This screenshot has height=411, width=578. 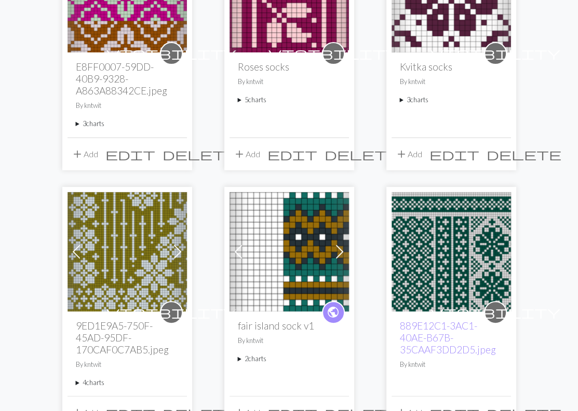 What do you see at coordinates (127, 250) in the screenshot?
I see `a: Flower garland right sock` at bounding box center [127, 250].